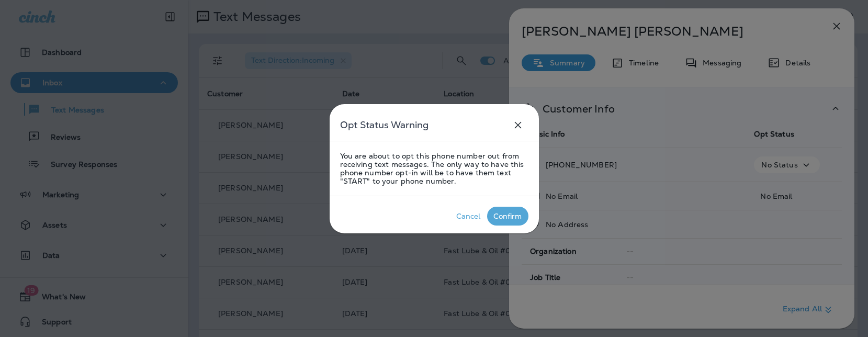 This screenshot has width=868, height=337. I want to click on p: You are about to opt this phone number out from receiving text messages. The only way to have thi..., so click(434, 168).